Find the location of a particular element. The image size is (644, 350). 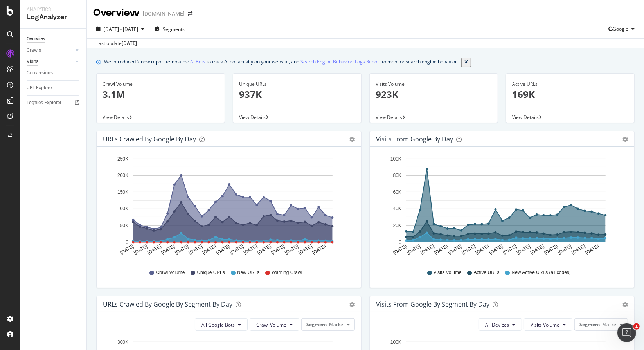

text: 80K is located at coordinates (397, 176).